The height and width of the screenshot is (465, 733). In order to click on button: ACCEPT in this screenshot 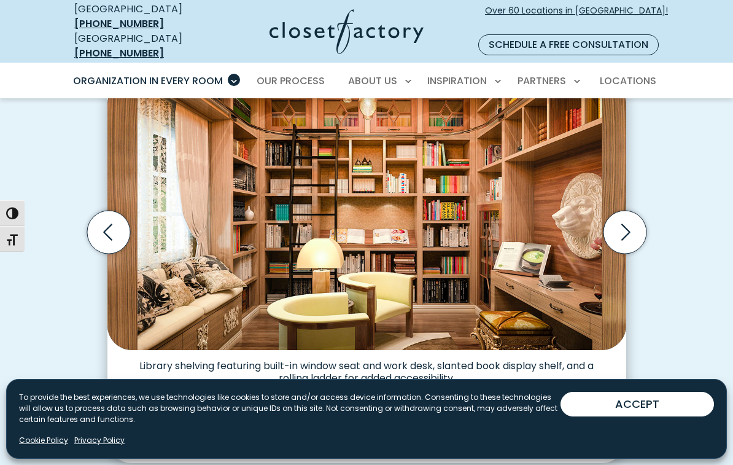, I will do `click(637, 404)`.